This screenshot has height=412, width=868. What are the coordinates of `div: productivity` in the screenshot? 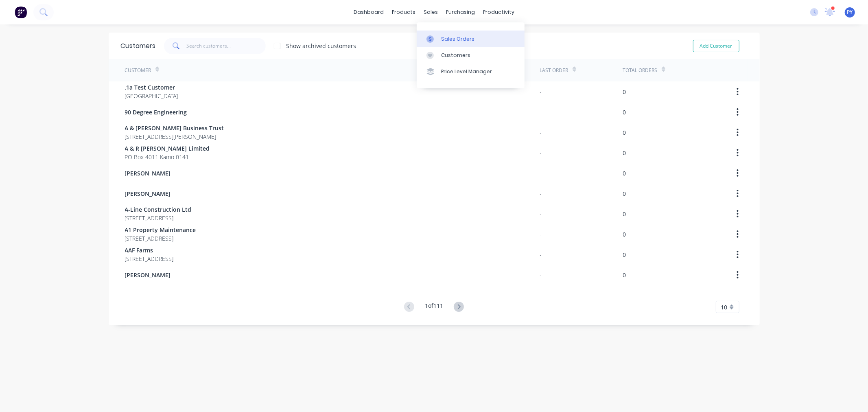 It's located at (498, 12).